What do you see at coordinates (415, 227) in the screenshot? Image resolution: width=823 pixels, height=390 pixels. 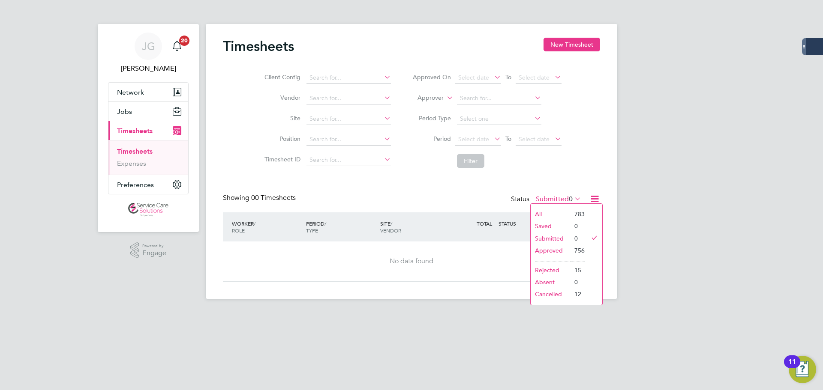 I see `div: SITE` at bounding box center [415, 227].